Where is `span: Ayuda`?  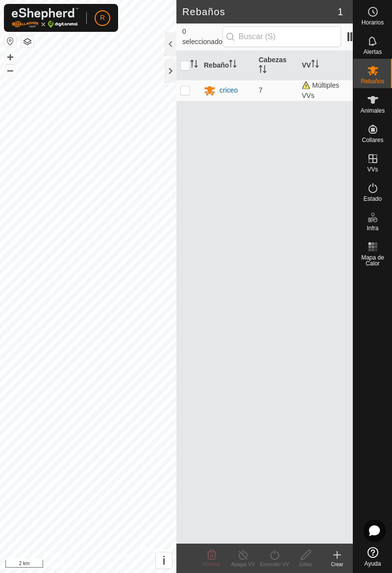
span: Ayuda is located at coordinates (372, 564).